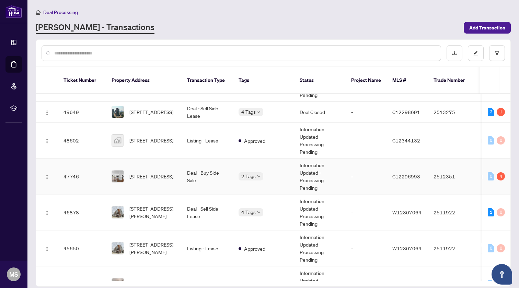 The image size is (519, 288). I want to click on th: Property Address, so click(144, 81).